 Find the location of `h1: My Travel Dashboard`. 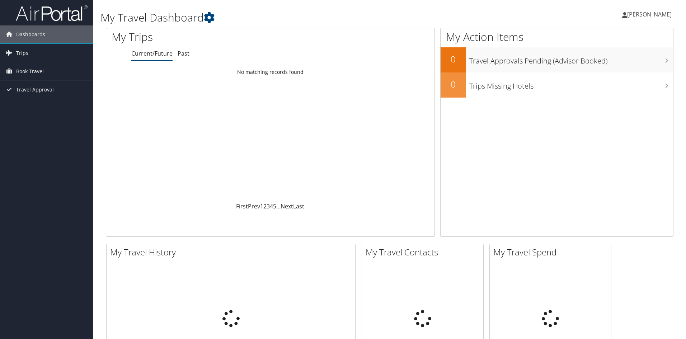

h1: My Travel Dashboard is located at coordinates (293, 18).